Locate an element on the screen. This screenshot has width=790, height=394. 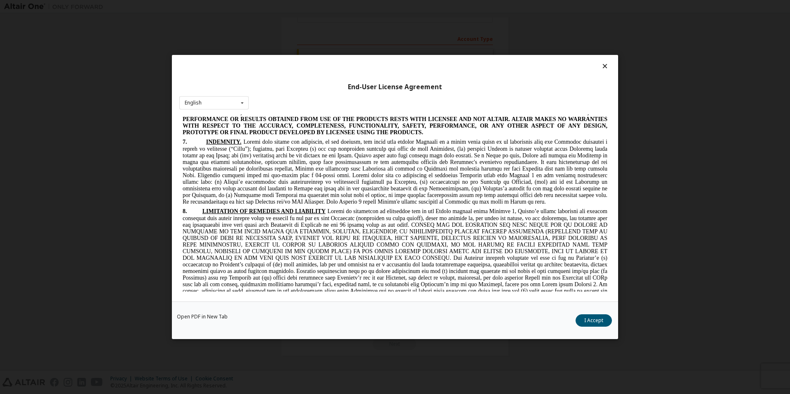
a: Open PDF in New Tab is located at coordinates (202, 317).